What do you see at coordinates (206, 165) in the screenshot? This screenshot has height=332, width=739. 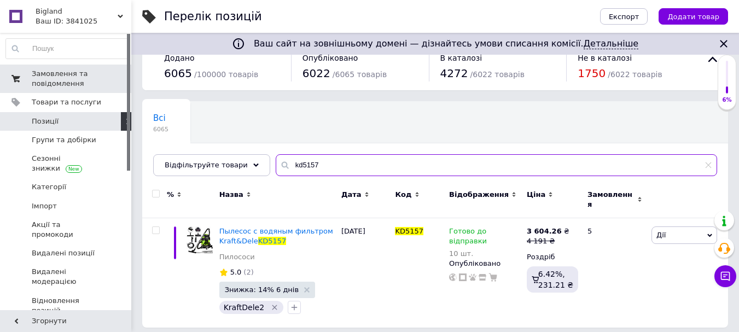 I see `span: Відфільтруйте товари` at bounding box center [206, 165].